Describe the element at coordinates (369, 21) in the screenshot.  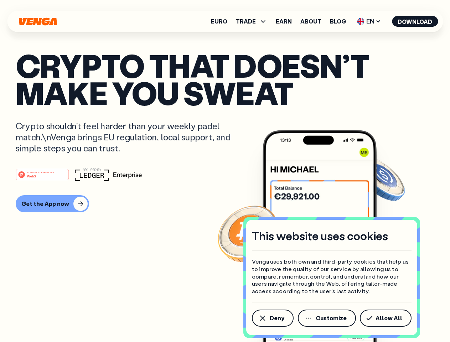
I see `span: EN` at that location.